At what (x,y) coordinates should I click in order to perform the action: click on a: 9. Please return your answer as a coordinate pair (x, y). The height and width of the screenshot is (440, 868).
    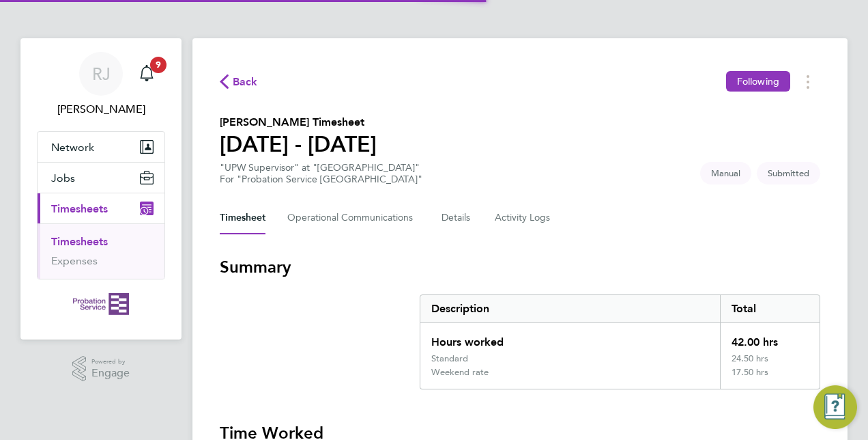
    Looking at the image, I should click on (147, 74).